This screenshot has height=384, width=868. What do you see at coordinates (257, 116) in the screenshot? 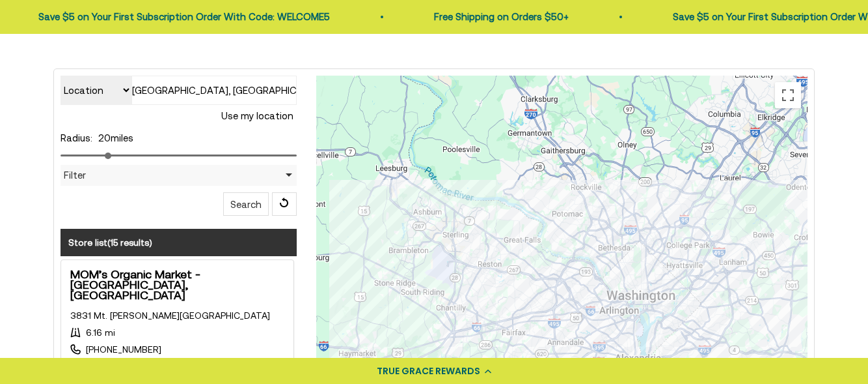
I see `button: Use my location` at bounding box center [257, 116].